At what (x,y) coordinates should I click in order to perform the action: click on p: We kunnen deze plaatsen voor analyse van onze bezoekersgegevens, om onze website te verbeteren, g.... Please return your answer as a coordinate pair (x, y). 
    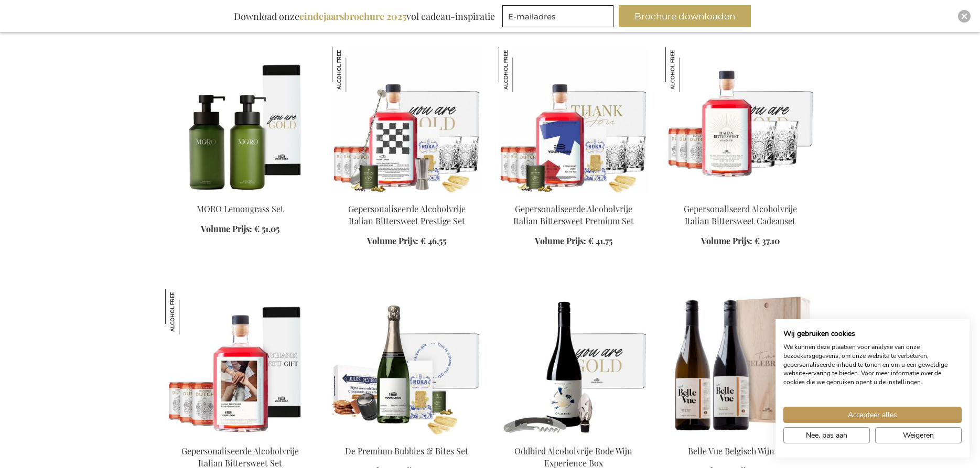
    Looking at the image, I should click on (872, 365).